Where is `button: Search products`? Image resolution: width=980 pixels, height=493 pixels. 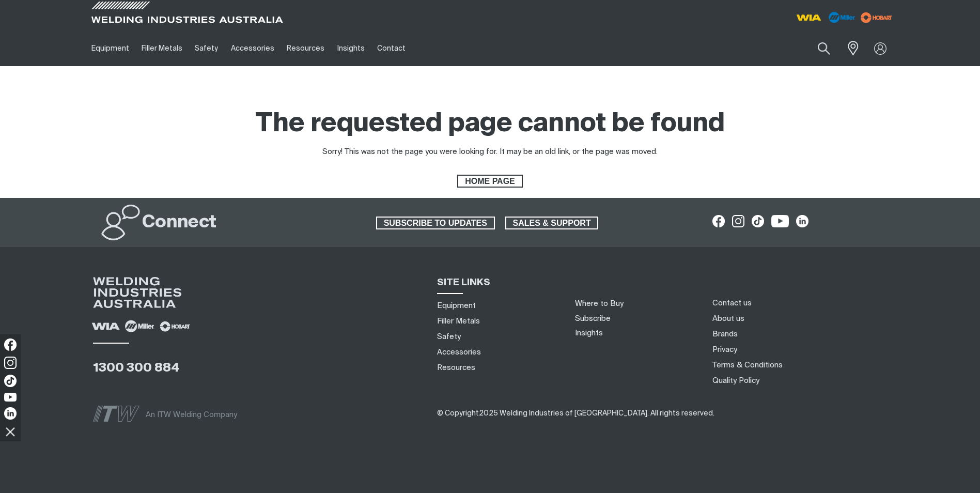 button: Search products is located at coordinates (824, 48).